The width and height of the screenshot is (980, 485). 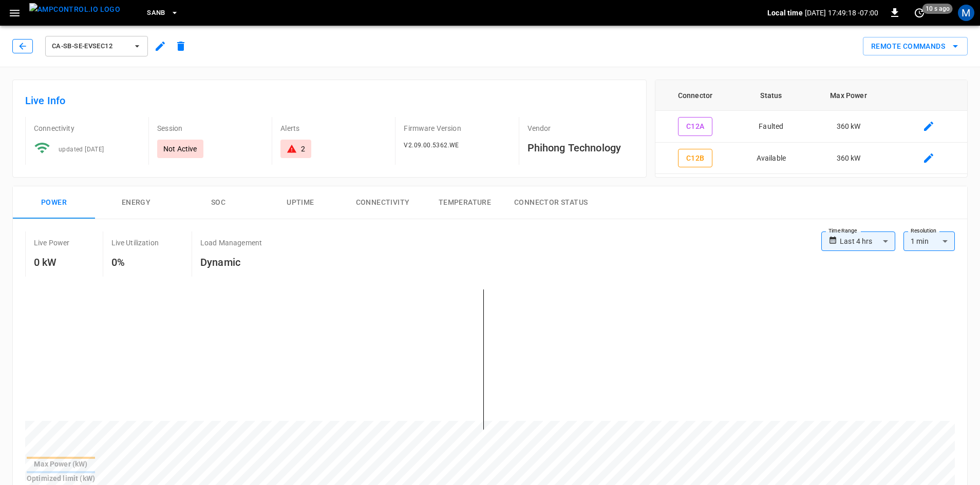 What do you see at coordinates (210, 128) in the screenshot?
I see `p: Session` at bounding box center [210, 128].